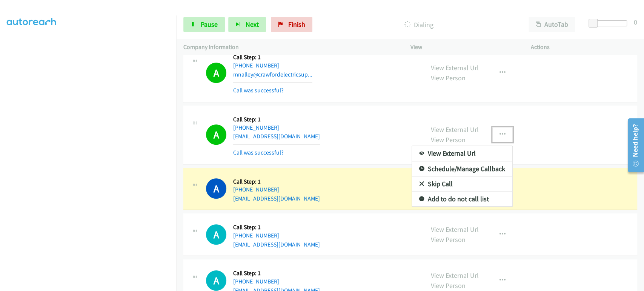  I want to click on div: Need help?, so click(13, 25).